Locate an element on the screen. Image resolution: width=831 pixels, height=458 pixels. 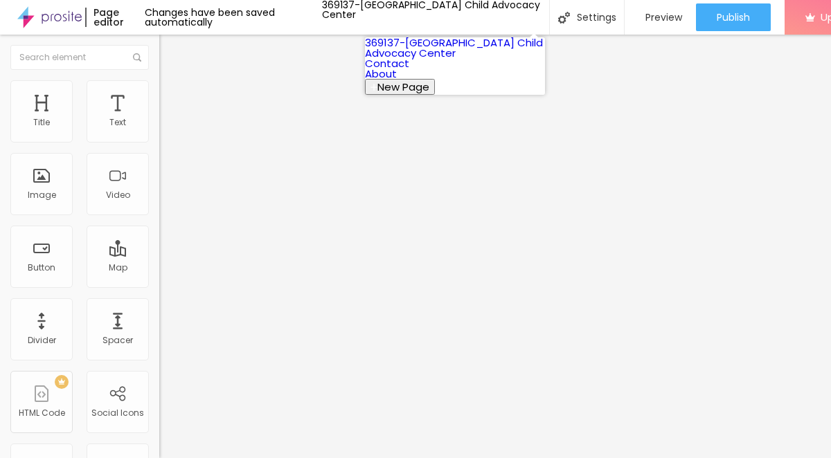
div: Social Icons is located at coordinates (118, 413).